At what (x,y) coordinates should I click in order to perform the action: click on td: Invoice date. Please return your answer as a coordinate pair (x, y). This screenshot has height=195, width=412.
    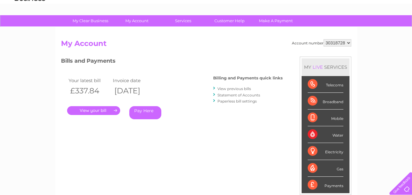
    Looking at the image, I should click on (133, 80).